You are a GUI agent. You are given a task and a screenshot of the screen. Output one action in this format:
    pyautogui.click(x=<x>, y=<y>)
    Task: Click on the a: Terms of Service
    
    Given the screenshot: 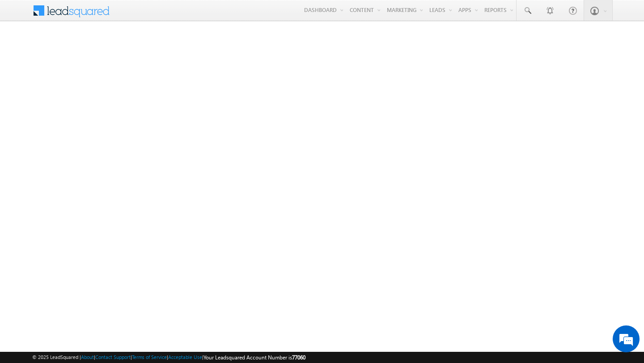 What is the action you would take?
    pyautogui.click(x=149, y=357)
    